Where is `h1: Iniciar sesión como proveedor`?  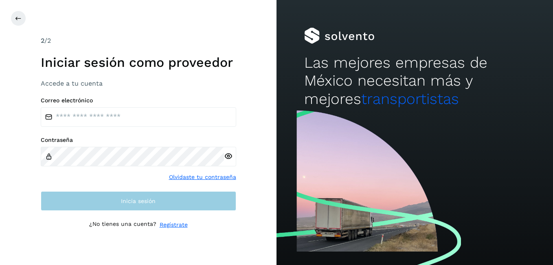
h1: Iniciar sesión como proveedor is located at coordinates (138, 62).